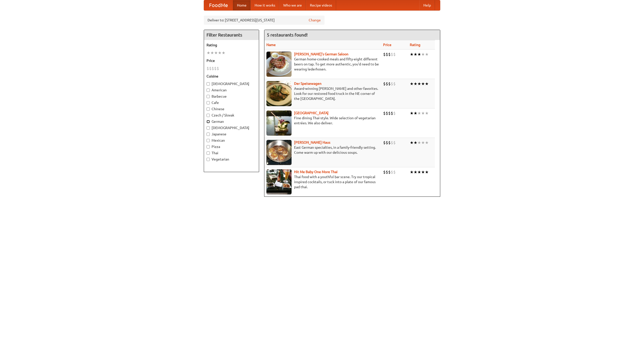 This screenshot has height=356, width=644. What do you see at coordinates (231, 153) in the screenshot?
I see `label: Thai` at bounding box center [231, 153].